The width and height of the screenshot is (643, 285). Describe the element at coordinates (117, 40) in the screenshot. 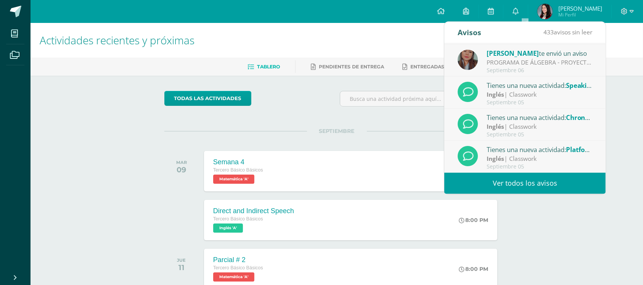

I see `span: Actividades recientes y próximas` at that location.